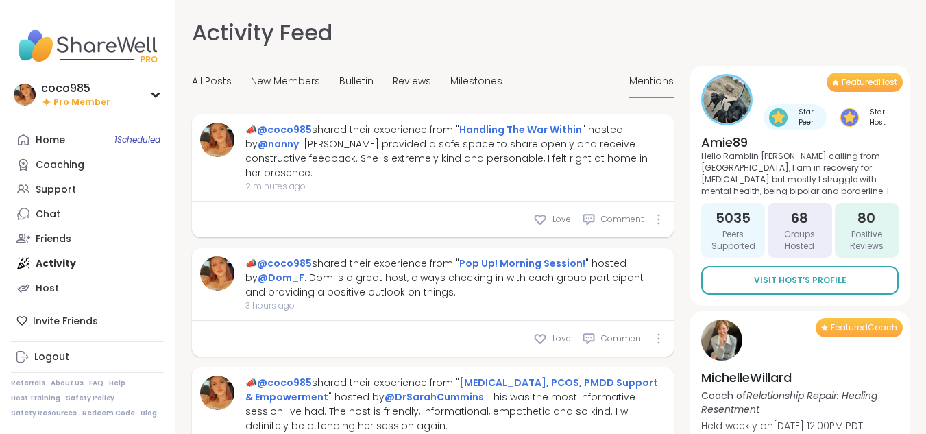 The image size is (926, 434). I want to click on h1: Activity Feed, so click(262, 33).